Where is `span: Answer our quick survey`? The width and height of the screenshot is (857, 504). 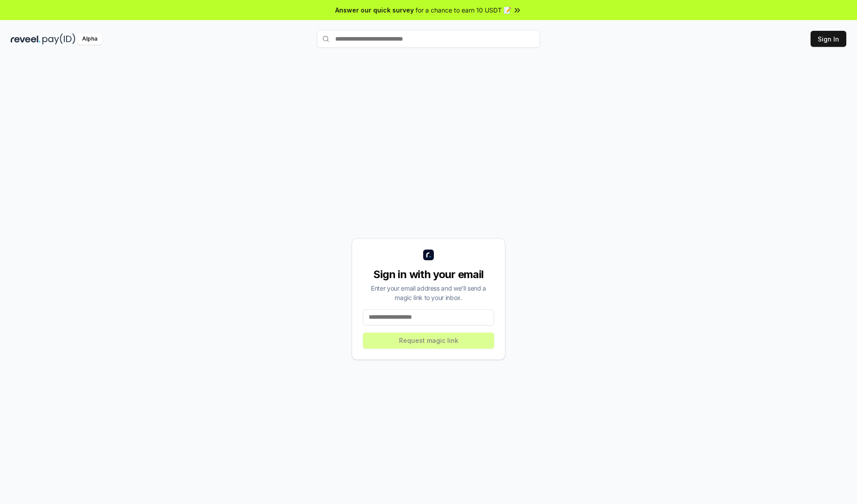
span: Answer our quick survey is located at coordinates (375, 10).